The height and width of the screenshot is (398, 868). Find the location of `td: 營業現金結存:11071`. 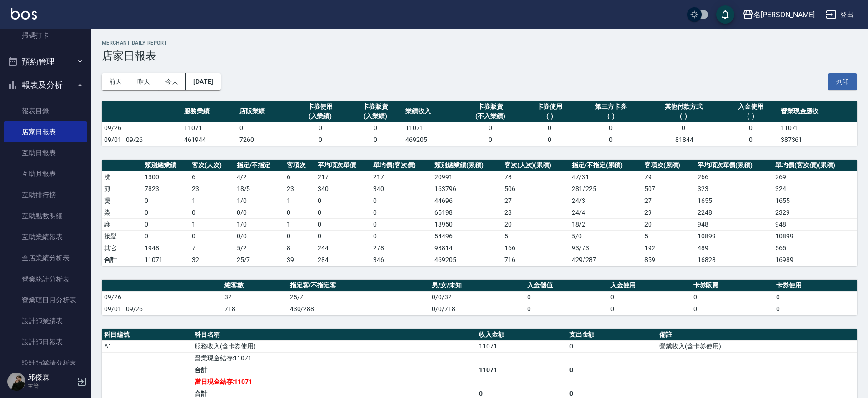

td: 營業現金結存:11071 is located at coordinates (334, 358).